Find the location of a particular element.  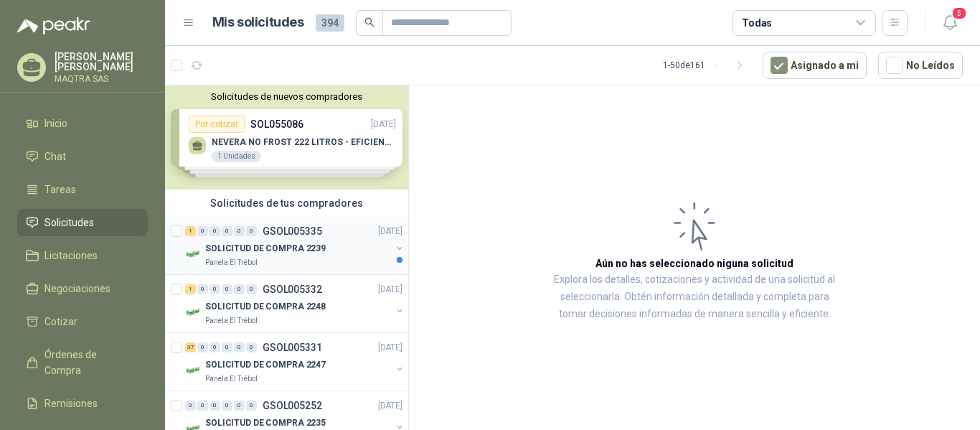

div: Solicitudes de tus compradores is located at coordinates (286, 203).